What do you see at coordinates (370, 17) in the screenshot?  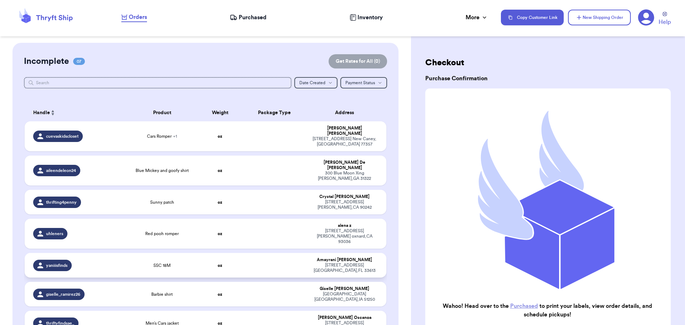 I see `span: Inventory` at bounding box center [370, 17].